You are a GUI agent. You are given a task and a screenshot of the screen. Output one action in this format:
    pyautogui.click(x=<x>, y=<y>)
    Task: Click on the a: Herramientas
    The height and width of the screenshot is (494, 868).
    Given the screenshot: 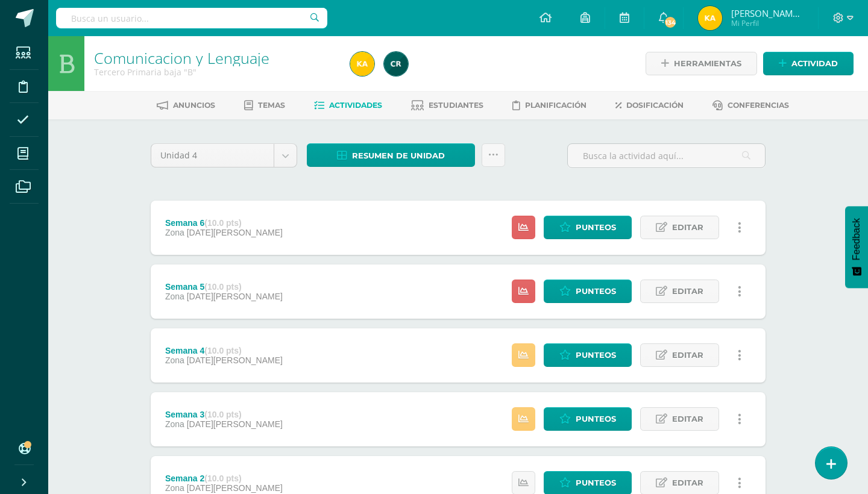 What is the action you would take?
    pyautogui.click(x=701, y=64)
    